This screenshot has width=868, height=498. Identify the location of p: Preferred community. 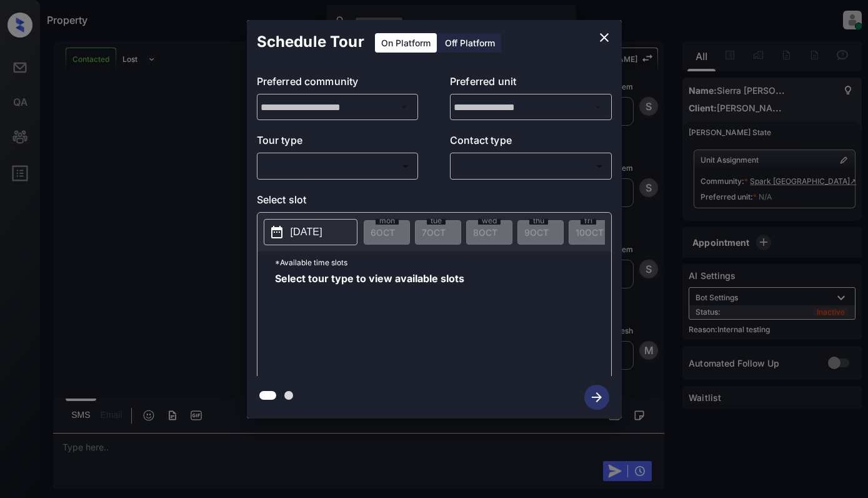
(337, 84).